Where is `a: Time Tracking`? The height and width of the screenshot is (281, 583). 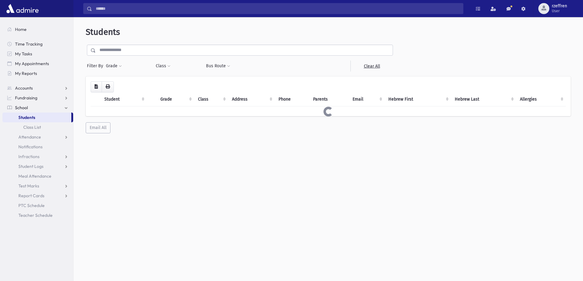 a: Time Tracking is located at coordinates (38, 44).